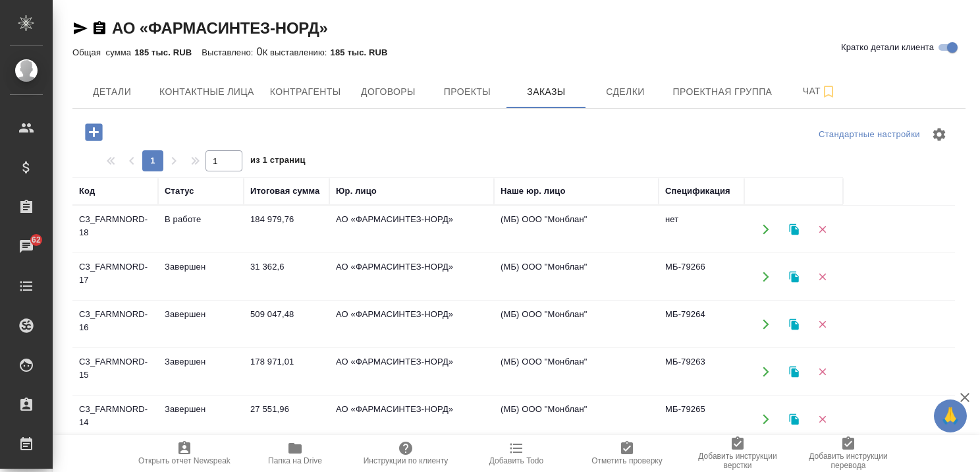  What do you see at coordinates (356, 191) in the screenshot?
I see `div: Юр. лицо` at bounding box center [356, 191].